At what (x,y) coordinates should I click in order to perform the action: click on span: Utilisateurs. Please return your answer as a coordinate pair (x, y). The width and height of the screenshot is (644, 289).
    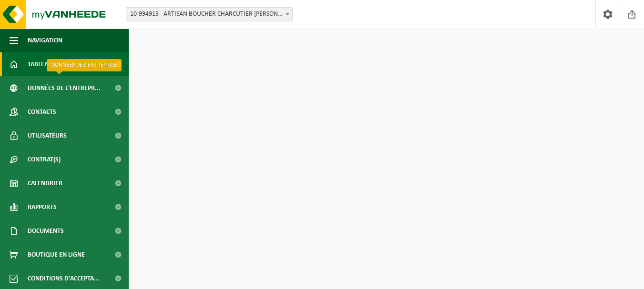
    Looking at the image, I should click on (47, 136).